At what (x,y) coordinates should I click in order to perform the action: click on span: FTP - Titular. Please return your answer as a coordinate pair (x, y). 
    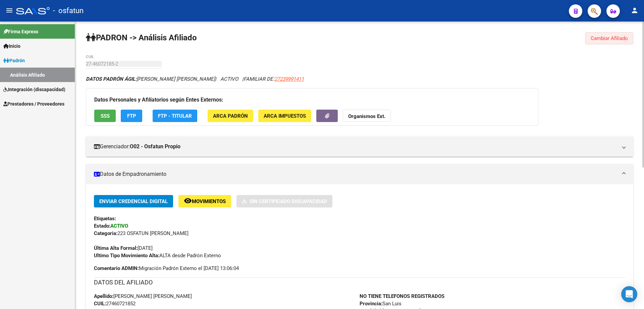
    Looking at the image, I should click on (174, 116).